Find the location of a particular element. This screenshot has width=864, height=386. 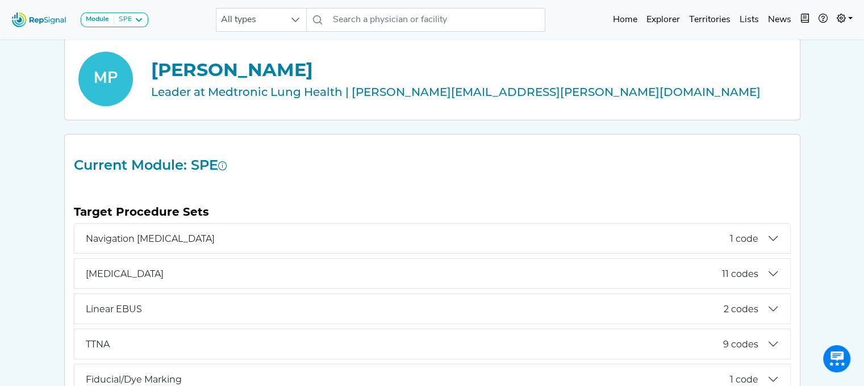

input: Search a physician or facility is located at coordinates (437, 20).